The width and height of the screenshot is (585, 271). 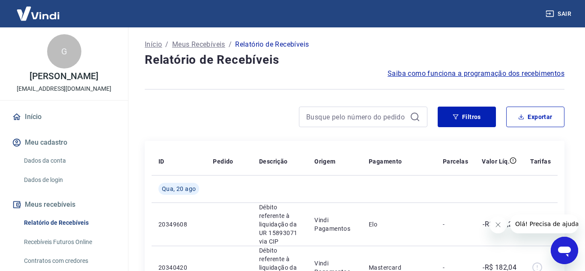 What do you see at coordinates (325, 161) in the screenshot?
I see `p: Origem` at bounding box center [325, 161].